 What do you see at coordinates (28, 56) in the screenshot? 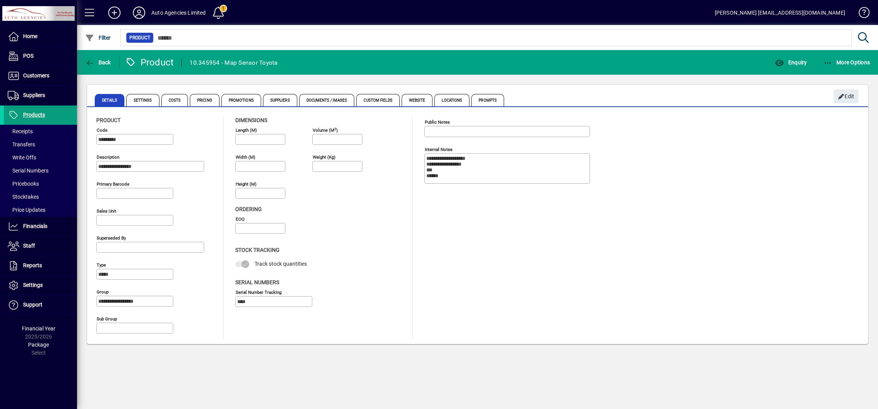
I see `span: POS` at bounding box center [28, 56].